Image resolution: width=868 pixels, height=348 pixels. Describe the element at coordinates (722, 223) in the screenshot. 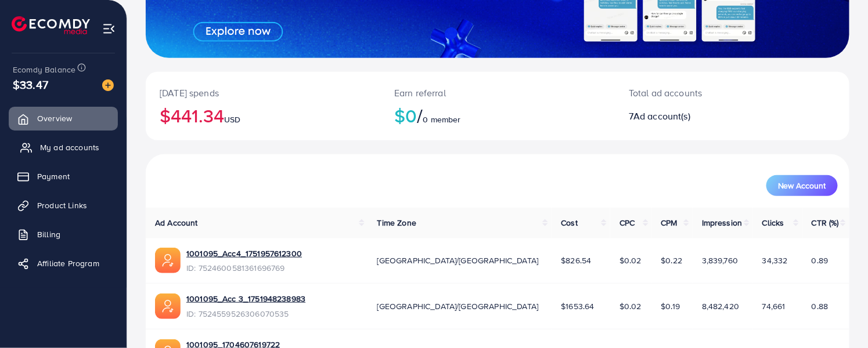

I see `span: Impression` at that location.